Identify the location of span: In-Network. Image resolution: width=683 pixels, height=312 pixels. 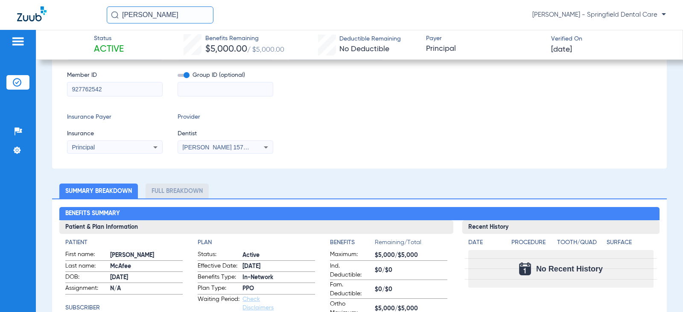
(279, 278).